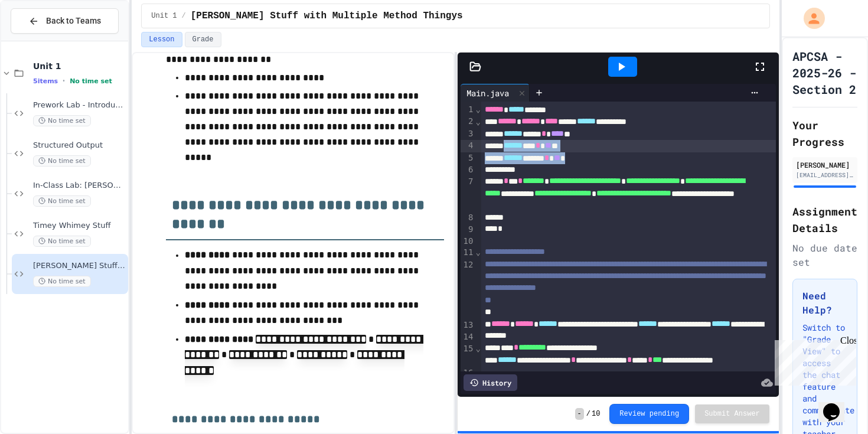 The width and height of the screenshot is (868, 434). What do you see at coordinates (468, 242) in the screenshot?
I see `div: 10` at bounding box center [468, 242].